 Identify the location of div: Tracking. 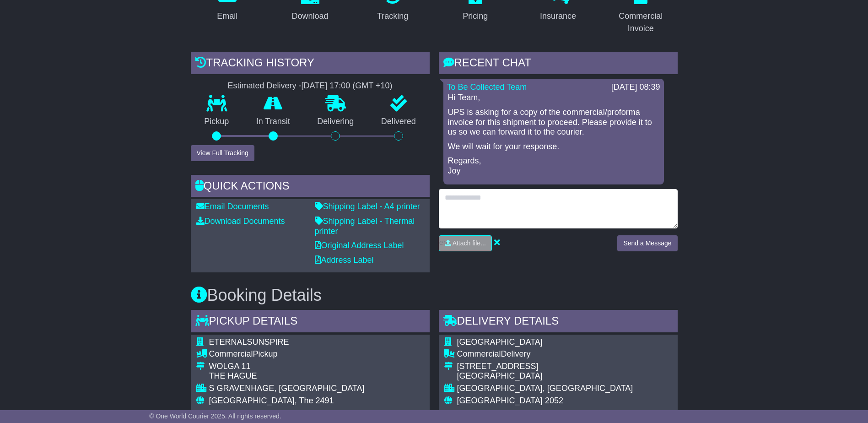
(393, 16).